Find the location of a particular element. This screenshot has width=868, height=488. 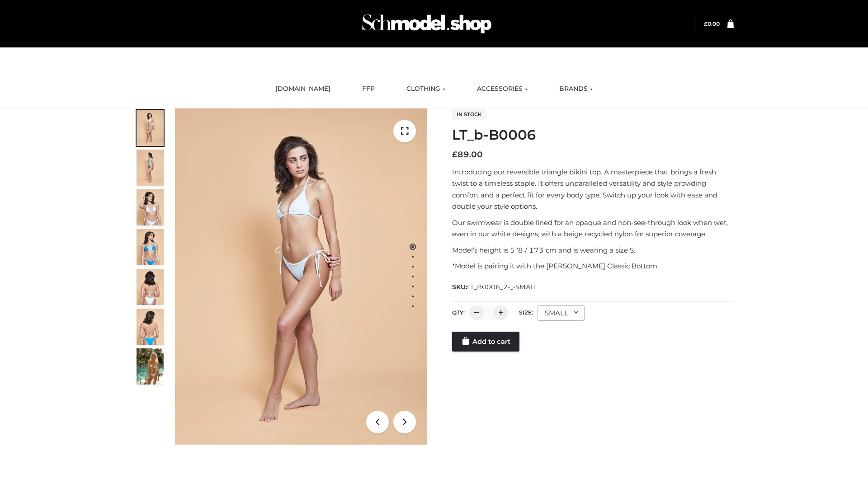

a: Add to cart is located at coordinates (485, 342).